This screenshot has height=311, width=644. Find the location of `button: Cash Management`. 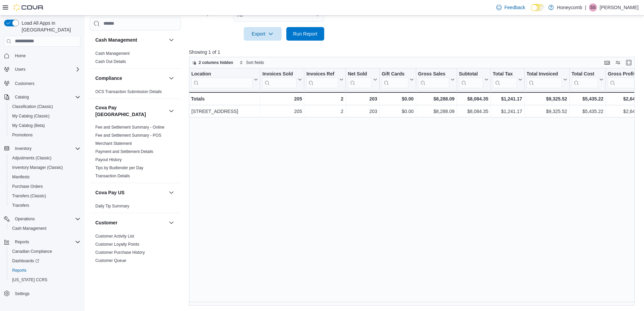

button: Cash Management is located at coordinates (131, 40).